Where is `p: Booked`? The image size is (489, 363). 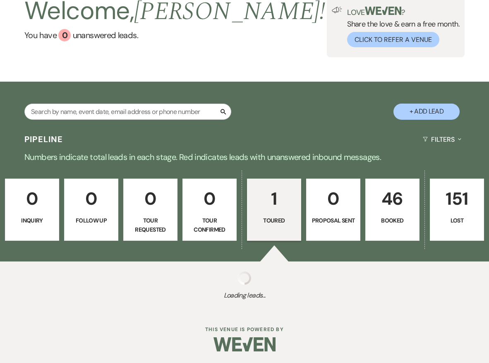
p: Booked is located at coordinates (392, 220).